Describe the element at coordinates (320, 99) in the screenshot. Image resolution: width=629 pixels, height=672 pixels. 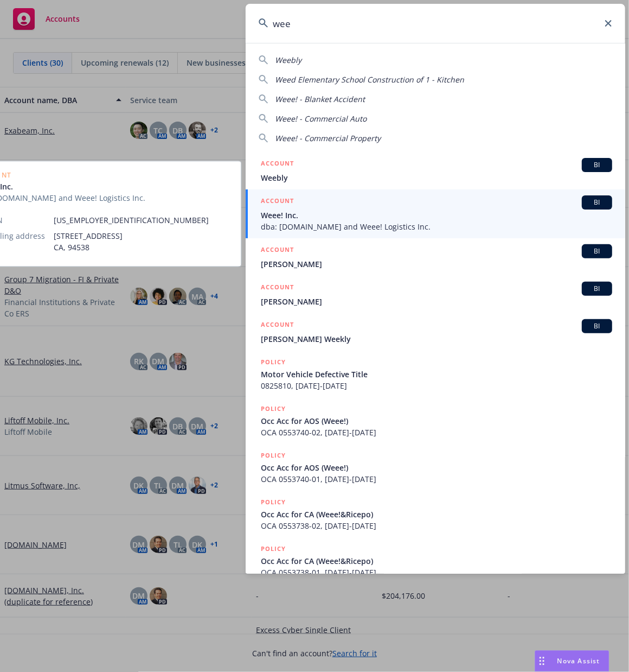
I see `span: Weee! - Blanket Accident` at that location.